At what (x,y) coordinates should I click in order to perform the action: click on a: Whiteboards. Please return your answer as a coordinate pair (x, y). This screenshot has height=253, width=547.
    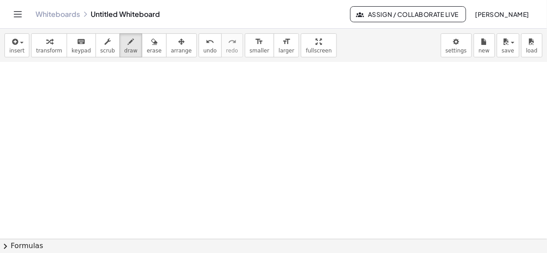
    Looking at the image, I should click on (58, 14).